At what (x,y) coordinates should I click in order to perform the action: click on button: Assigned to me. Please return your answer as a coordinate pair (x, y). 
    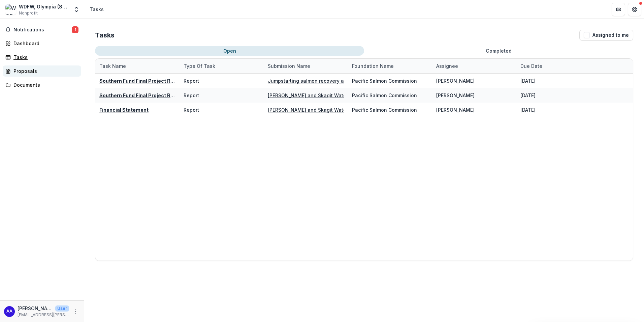
    Looking at the image, I should click on (605, 35).